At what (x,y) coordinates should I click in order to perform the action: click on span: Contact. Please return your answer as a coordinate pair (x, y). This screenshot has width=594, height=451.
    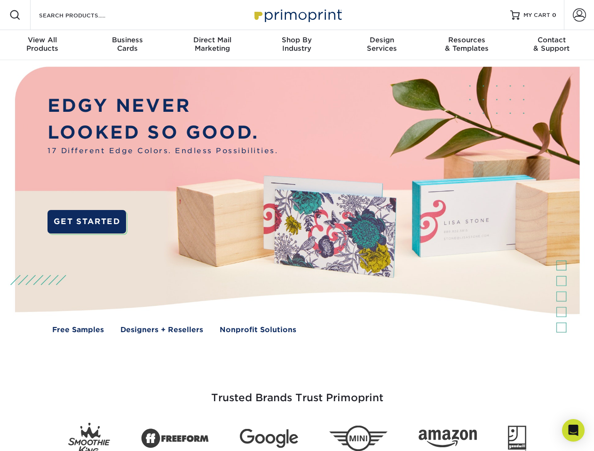
    Looking at the image, I should click on (552, 40).